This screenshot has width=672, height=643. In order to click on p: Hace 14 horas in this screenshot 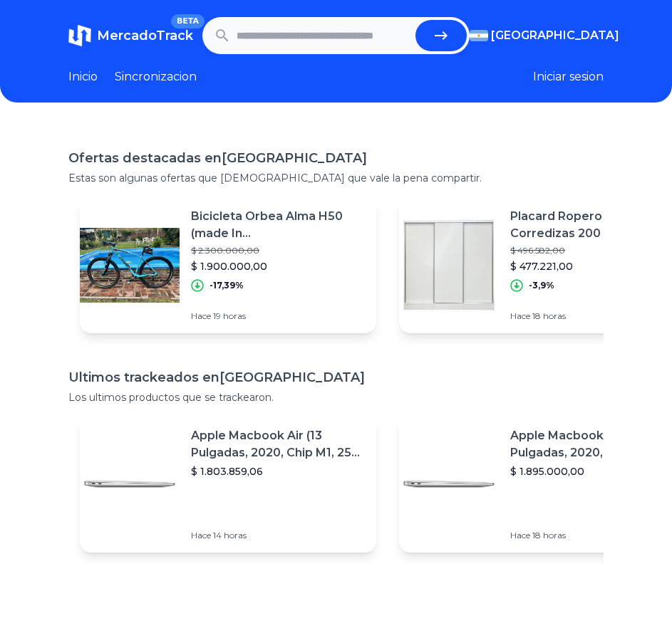, I will do `click(278, 536)`.